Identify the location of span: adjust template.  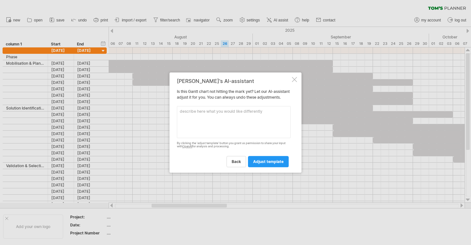
(268, 161).